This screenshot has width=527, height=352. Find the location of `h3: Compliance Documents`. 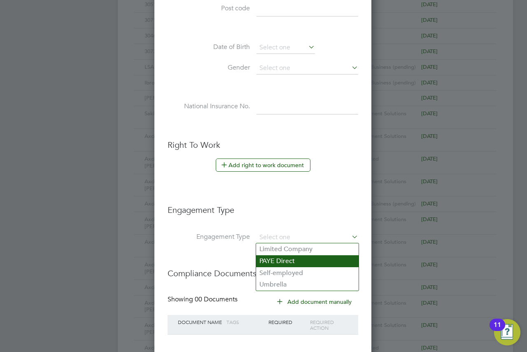

h3: Compliance Documents is located at coordinates (263, 269).